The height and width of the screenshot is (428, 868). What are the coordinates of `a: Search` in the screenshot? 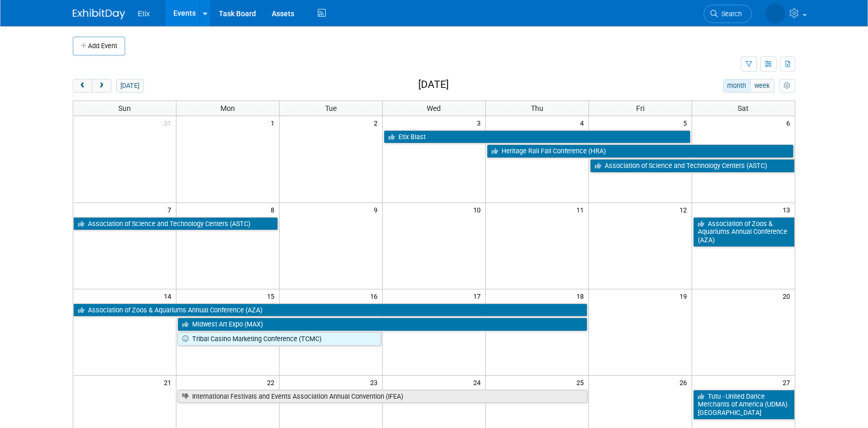 It's located at (727, 14).